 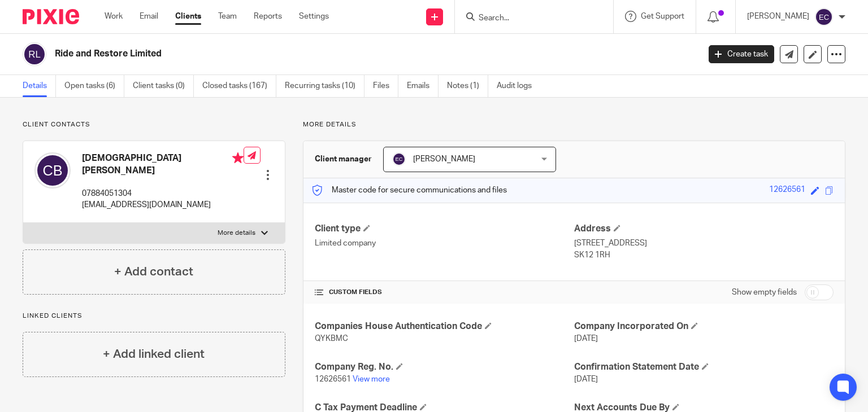 What do you see at coordinates (51, 17) in the screenshot?
I see `img: Pixie` at bounding box center [51, 17].